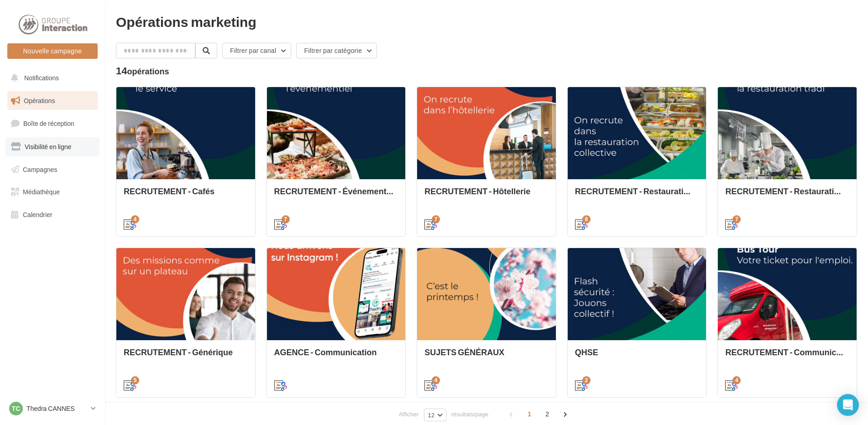  Describe the element at coordinates (637, 196) in the screenshot. I see `div: RECRUTEMENT - Restauration collective` at that location.